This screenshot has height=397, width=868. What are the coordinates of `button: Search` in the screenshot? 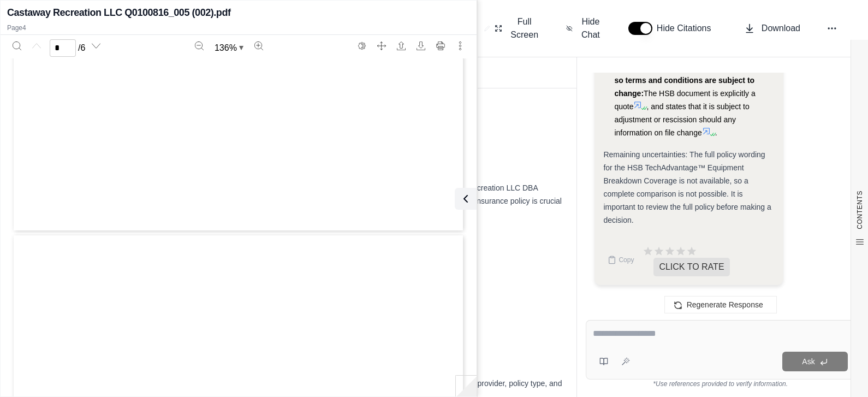 It's located at (17, 46).